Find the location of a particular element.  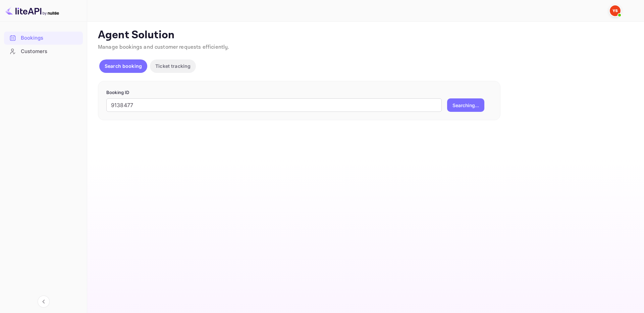

a: Bookings is located at coordinates (43, 38).